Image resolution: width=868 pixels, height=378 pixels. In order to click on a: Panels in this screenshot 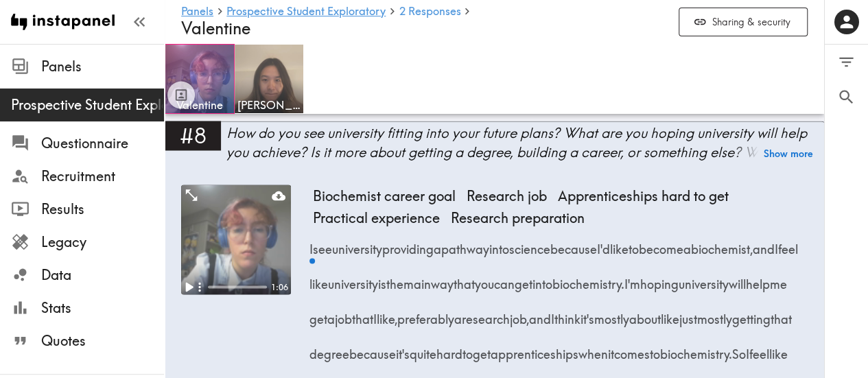, I will do `click(197, 12)`.